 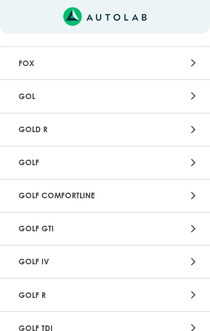 I want to click on p: FOX, so click(x=72, y=63).